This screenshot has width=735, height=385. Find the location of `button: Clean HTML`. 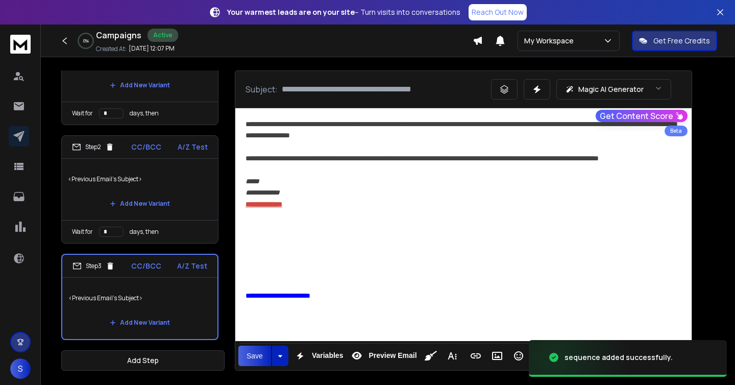

button: Clean HTML is located at coordinates (431, 356).